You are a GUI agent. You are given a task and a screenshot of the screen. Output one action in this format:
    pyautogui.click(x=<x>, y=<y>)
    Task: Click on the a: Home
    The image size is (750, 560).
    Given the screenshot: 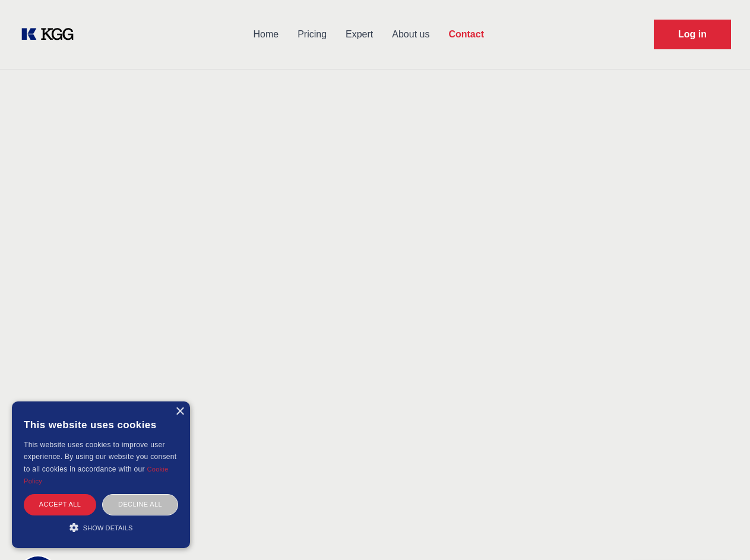 What is the action you would take?
    pyautogui.click(x=266, y=34)
    